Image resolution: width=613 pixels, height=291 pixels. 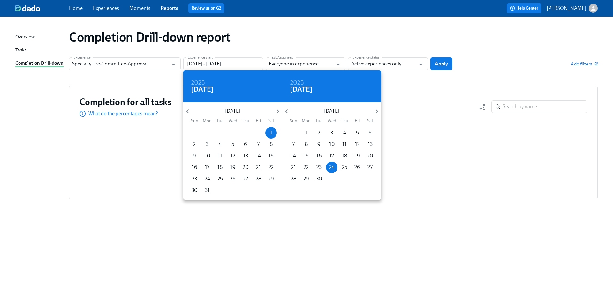 What do you see at coordinates (245, 121) in the screenshot?
I see `span: Thu` at bounding box center [245, 121].